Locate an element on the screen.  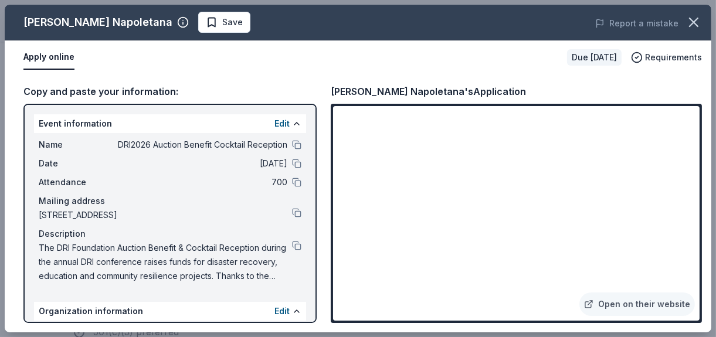
span: Save is located at coordinates (232, 22).